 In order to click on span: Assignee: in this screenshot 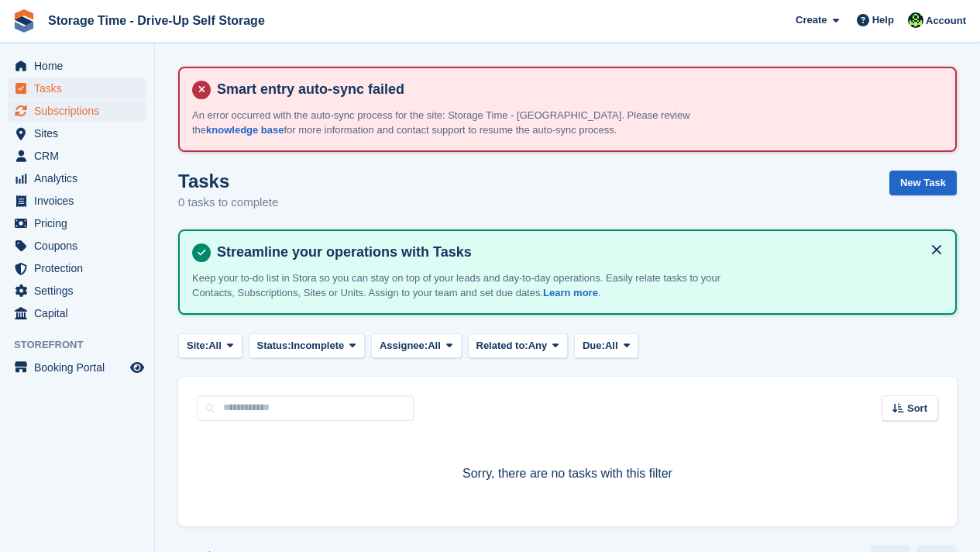, I will do `click(403, 346)`.